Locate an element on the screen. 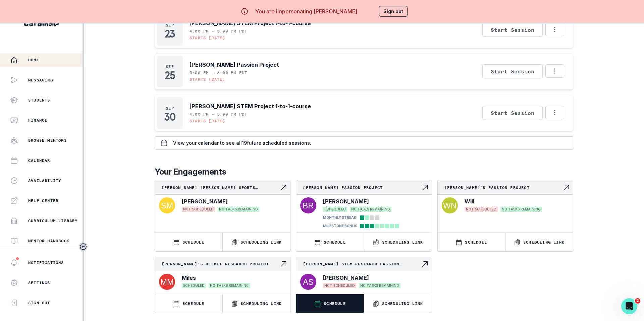  p: MILESTONE BONUS is located at coordinates (340, 226).